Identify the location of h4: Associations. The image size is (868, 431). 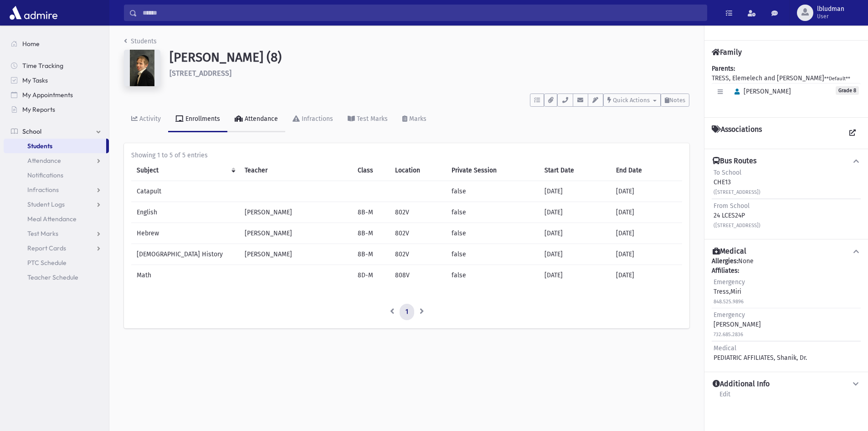
(737, 133).